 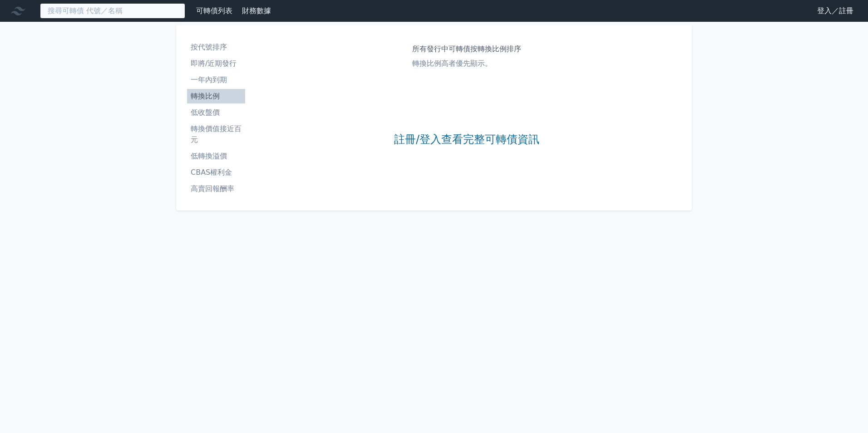 What do you see at coordinates (216, 189) in the screenshot?
I see `a: 高賣回報酬率` at bounding box center [216, 189].